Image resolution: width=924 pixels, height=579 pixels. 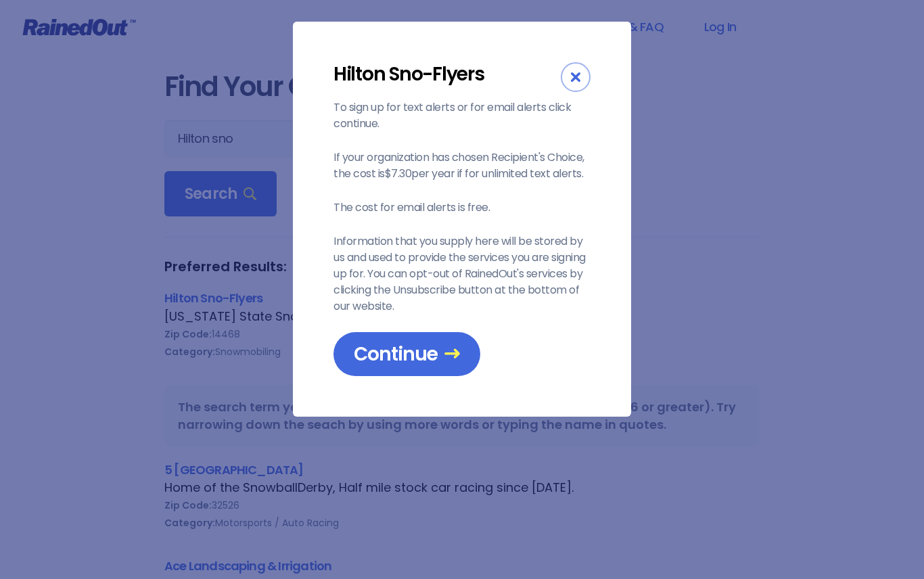 What do you see at coordinates (462, 208) in the screenshot?
I see `p: The cost for email alerts is free.` at bounding box center [462, 208].